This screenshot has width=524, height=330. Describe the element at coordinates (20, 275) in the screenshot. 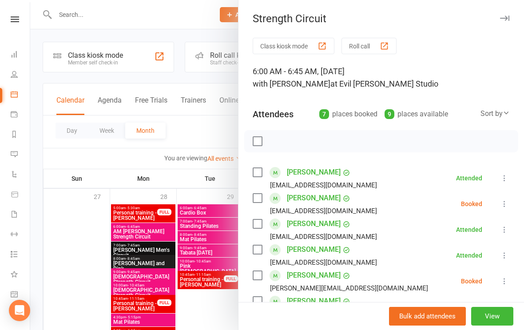

I see `a: What's New` at that location.